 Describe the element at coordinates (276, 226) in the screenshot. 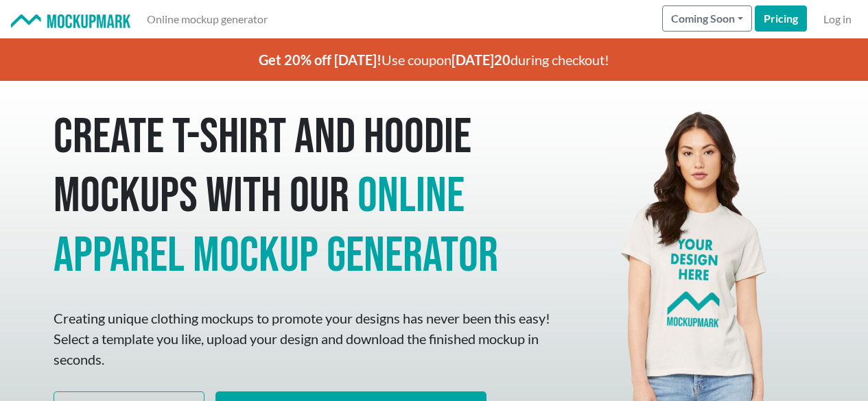

I see `span: online apparel mockup generator` at that location.